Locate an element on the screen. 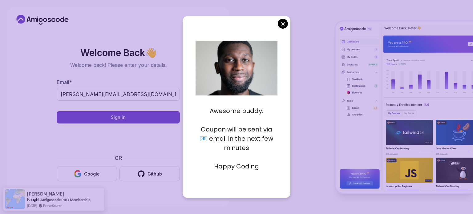 This screenshot has height=214, width=473. p: Welcome back! Please enter your details. is located at coordinates (118, 65).